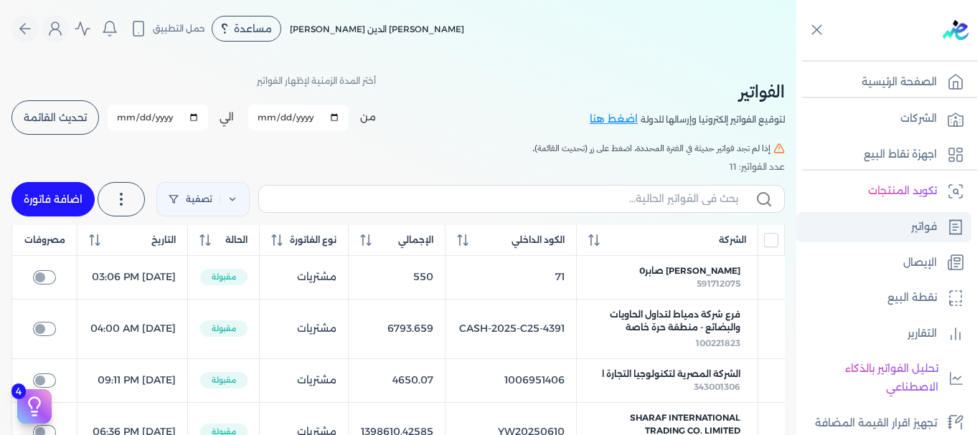 The height and width of the screenshot is (435, 980). What do you see at coordinates (35, 406) in the screenshot?
I see `button: 4` at bounding box center [35, 406].